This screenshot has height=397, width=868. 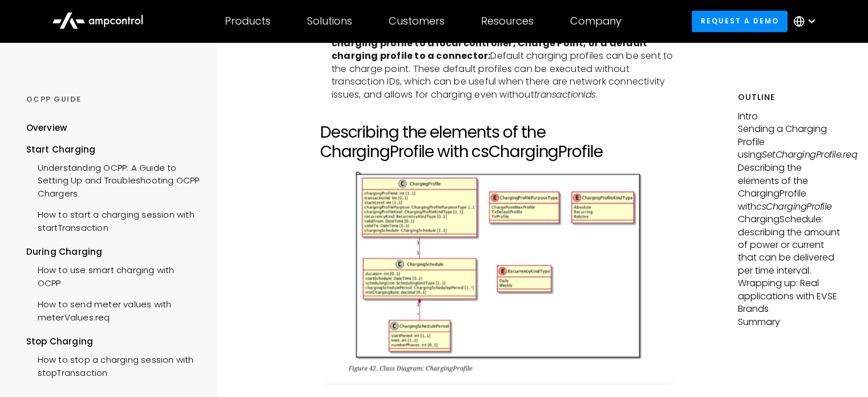 What do you see at coordinates (790, 322) in the screenshot?
I see `p: Summary` at bounding box center [790, 322].